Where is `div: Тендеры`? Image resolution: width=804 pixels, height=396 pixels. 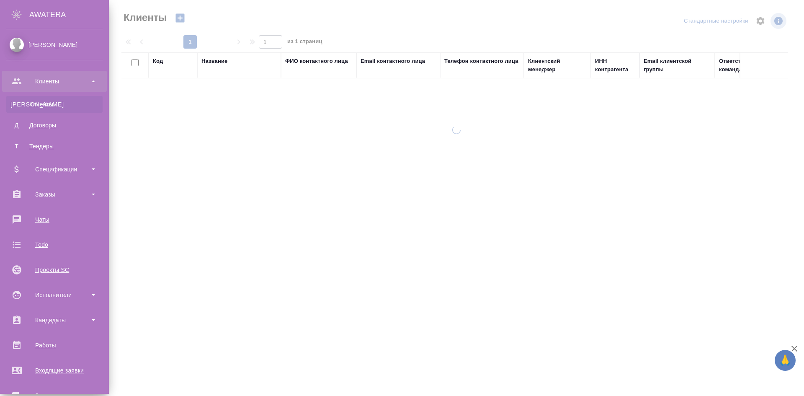 div: Тендеры is located at coordinates (54, 146).